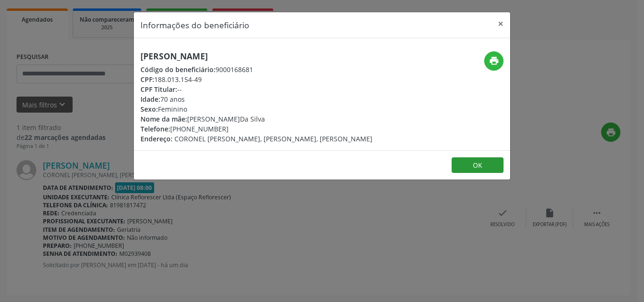 Image resolution: width=644 pixels, height=302 pixels. I want to click on span: CPF:, so click(147, 79).